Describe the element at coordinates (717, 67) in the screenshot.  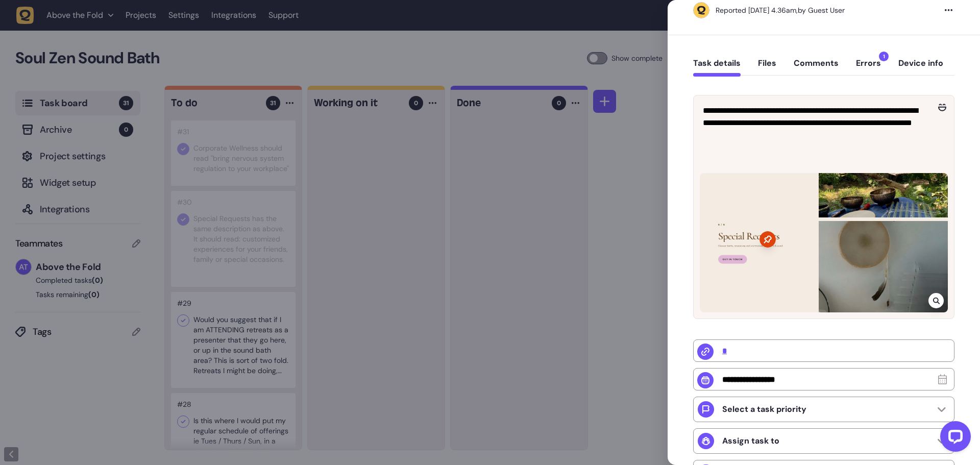
I see `button: Task details` at that location.